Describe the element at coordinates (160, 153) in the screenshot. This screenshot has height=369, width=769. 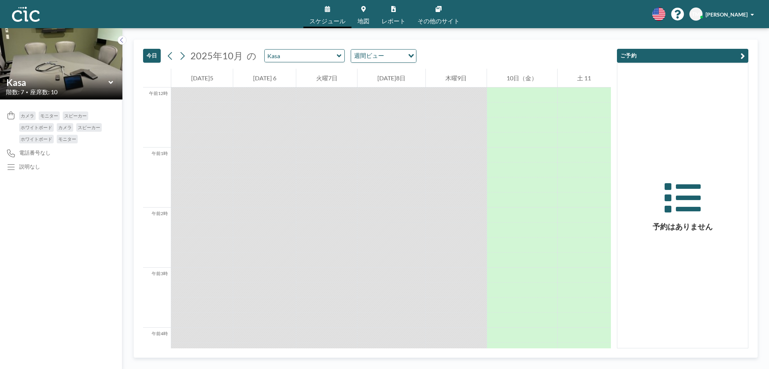
I see `font: 午前1時` at that location.